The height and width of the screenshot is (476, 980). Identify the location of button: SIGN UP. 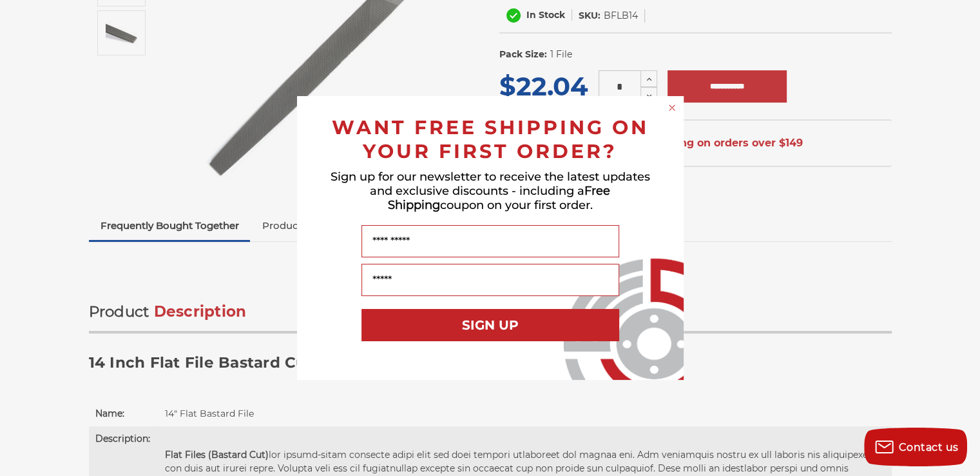
(490, 325).